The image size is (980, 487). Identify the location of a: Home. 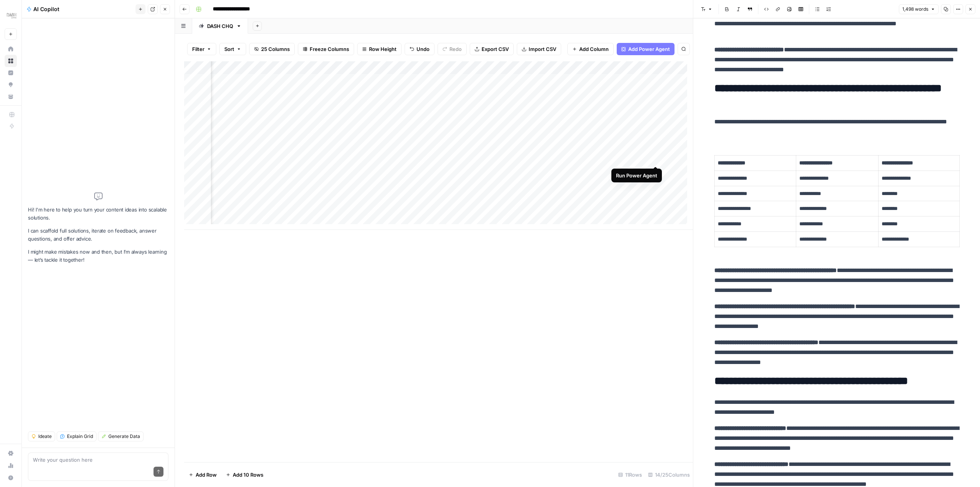
(11, 49).